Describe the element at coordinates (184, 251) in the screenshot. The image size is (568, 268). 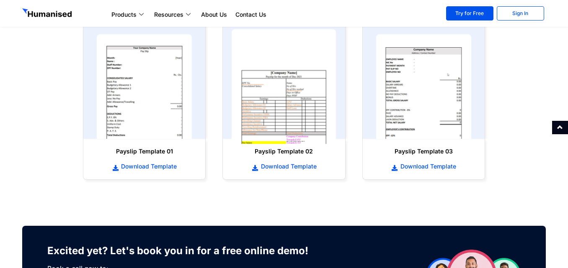
I see `h3: Excited yet? Let's book you in for a free online demo!` at that location.